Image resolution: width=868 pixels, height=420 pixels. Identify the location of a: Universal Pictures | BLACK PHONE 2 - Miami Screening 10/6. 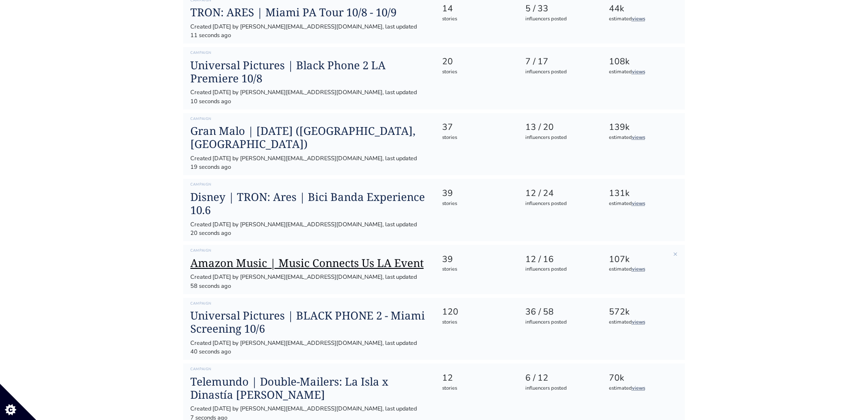
(308, 322).